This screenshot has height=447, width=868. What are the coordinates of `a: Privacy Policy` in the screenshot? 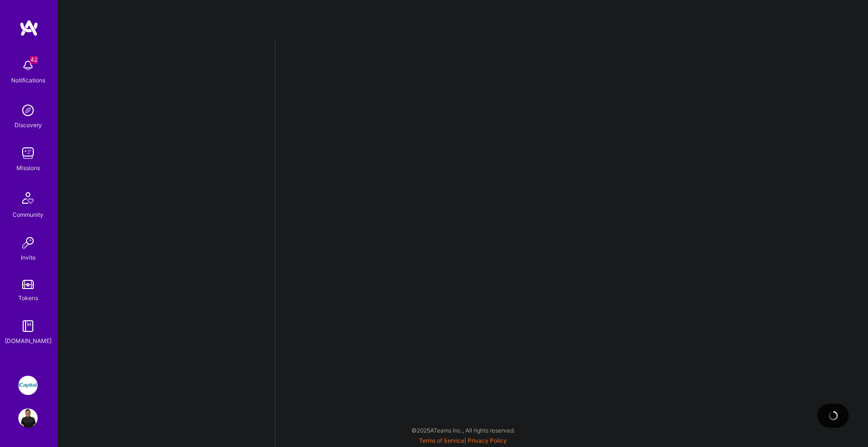 It's located at (487, 441).